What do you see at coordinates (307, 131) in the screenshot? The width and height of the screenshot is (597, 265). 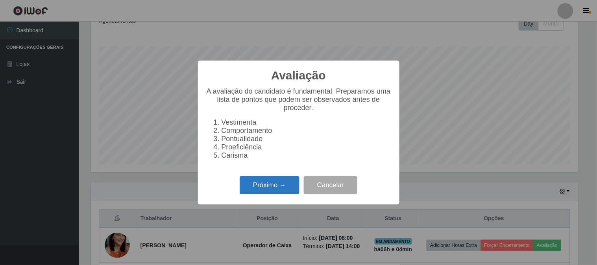 I see `li: Comportamento` at bounding box center [307, 131].